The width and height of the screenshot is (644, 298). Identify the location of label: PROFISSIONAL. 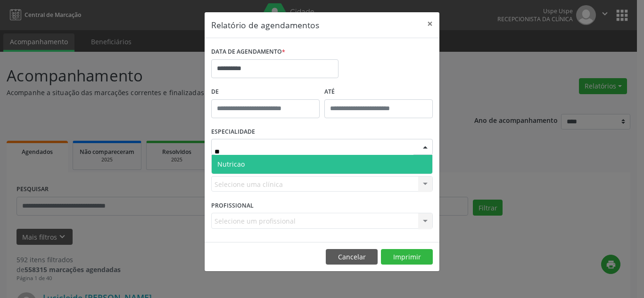
(233, 205).